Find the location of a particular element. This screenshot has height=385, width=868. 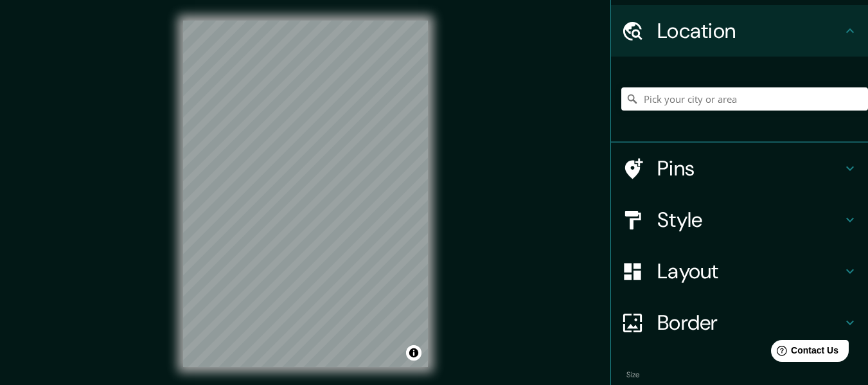

div: Pins is located at coordinates (740, 169).